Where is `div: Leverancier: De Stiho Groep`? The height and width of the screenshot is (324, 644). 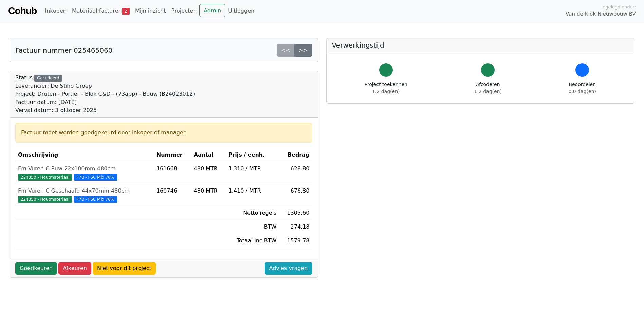
div: Leverancier: De Stiho Groep is located at coordinates (105, 86).